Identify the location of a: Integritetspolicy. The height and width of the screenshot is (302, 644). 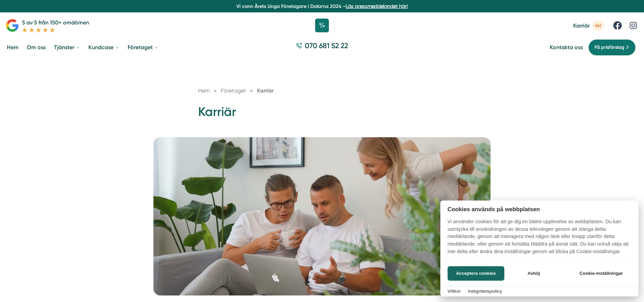
(485, 291).